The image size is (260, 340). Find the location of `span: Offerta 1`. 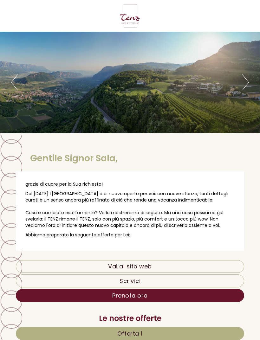

span: Offerta 1 is located at coordinates (130, 334).